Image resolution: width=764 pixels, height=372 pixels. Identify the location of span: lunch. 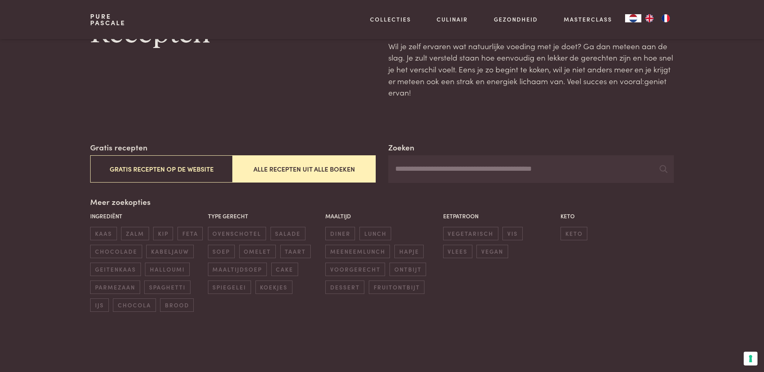
(376, 233).